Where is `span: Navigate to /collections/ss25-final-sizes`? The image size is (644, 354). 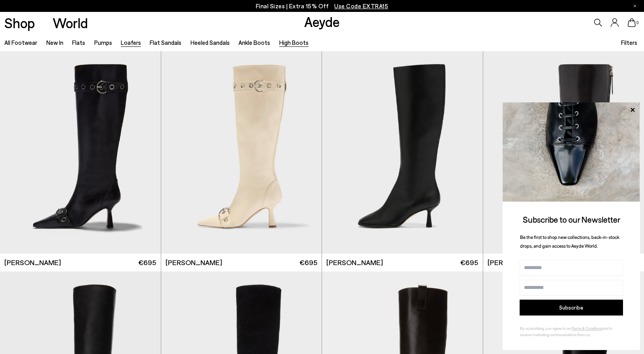
span: Navigate to /collections/ss25-final-sizes is located at coordinates (361, 6).